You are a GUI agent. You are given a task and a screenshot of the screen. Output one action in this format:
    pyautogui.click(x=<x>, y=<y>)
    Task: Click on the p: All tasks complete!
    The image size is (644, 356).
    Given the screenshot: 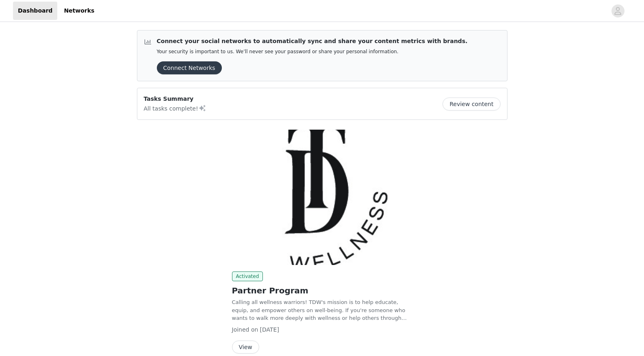 What is the action you would take?
    pyautogui.click(x=175, y=108)
    